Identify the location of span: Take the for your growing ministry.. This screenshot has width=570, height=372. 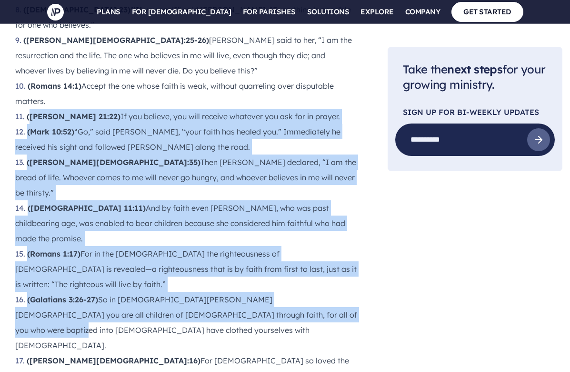
(474, 77).